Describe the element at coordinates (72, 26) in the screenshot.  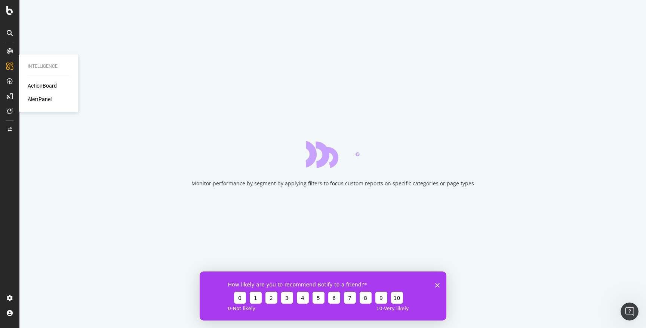
I see `button: 2` at that location.